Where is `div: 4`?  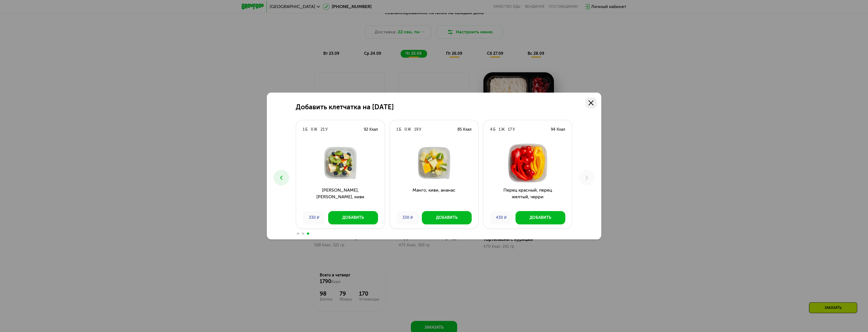
div: 4 is located at coordinates (491, 130).